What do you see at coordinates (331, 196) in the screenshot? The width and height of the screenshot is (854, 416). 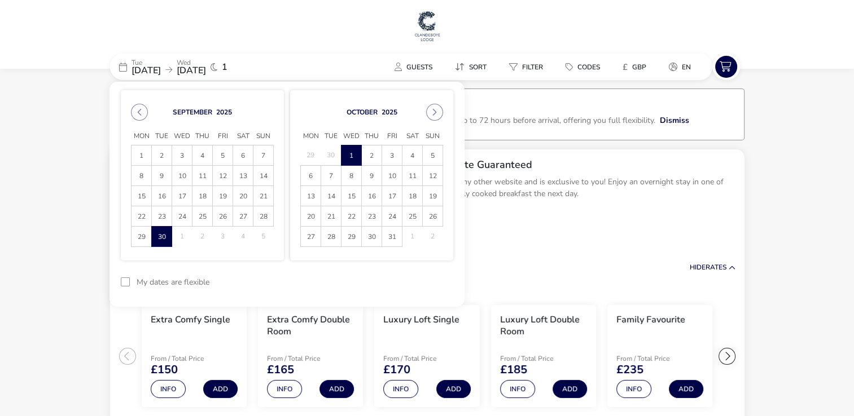 I see `span: 14` at bounding box center [331, 196].